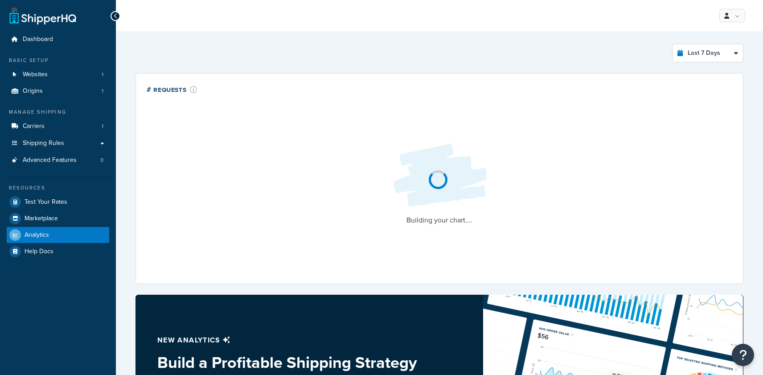 The image size is (763, 375). What do you see at coordinates (39, 251) in the screenshot?
I see `span: Help Docs` at bounding box center [39, 251].